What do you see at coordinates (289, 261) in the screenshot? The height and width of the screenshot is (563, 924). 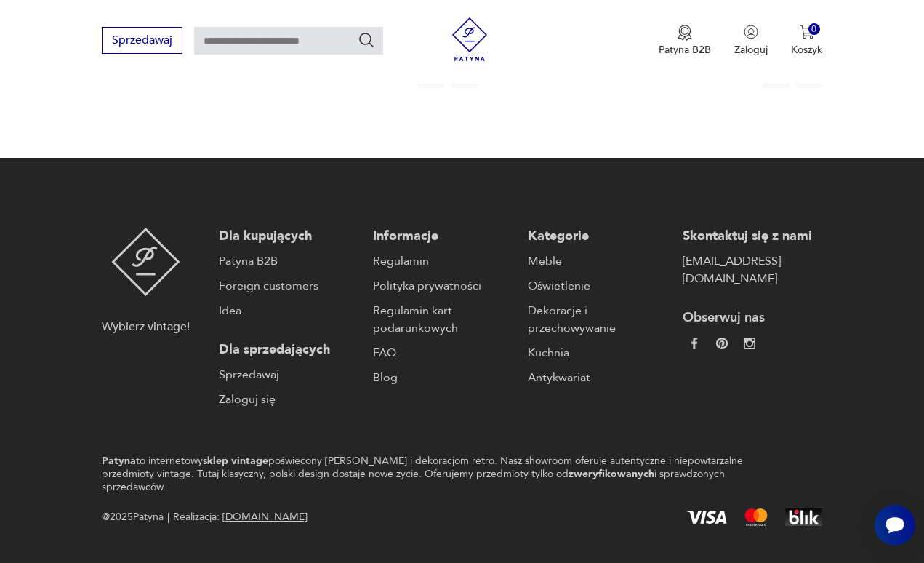 I see `a: Patyna B2B` at bounding box center [289, 261].